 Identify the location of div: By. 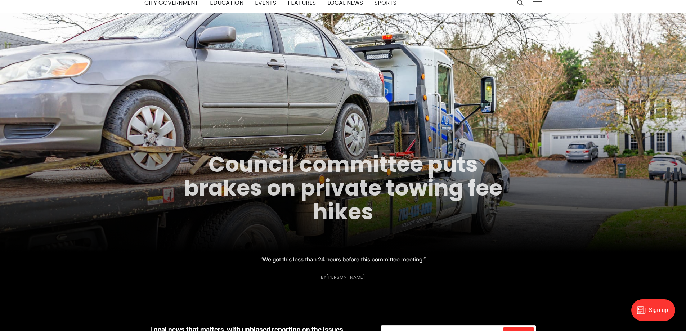
(343, 277).